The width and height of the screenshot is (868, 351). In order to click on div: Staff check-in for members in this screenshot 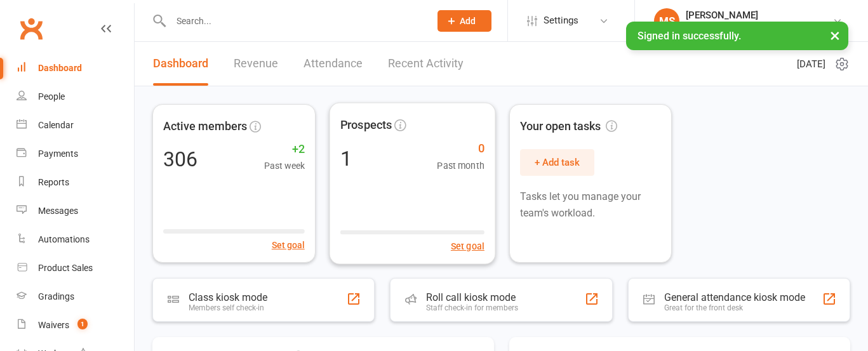, I will do `click(472, 308)`.